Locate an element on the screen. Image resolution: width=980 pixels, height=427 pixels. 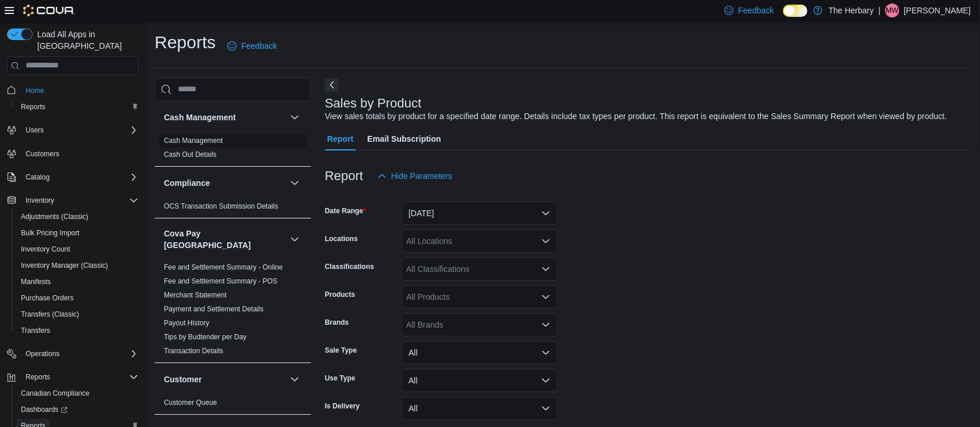
div: Customer is located at coordinates (233, 405).